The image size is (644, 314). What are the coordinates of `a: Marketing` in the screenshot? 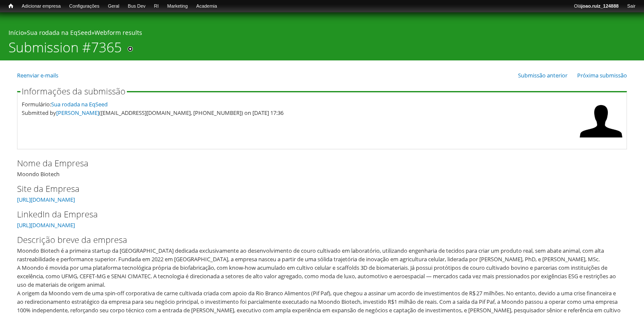 It's located at (177, 6).